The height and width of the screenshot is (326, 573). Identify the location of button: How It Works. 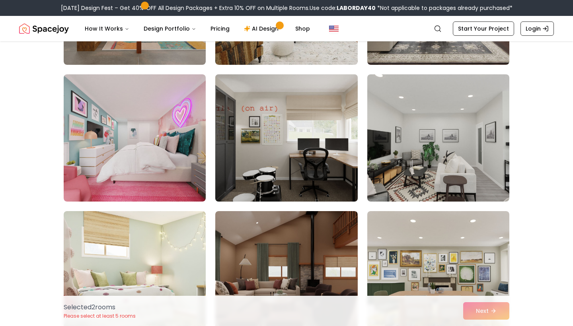
(107, 29).